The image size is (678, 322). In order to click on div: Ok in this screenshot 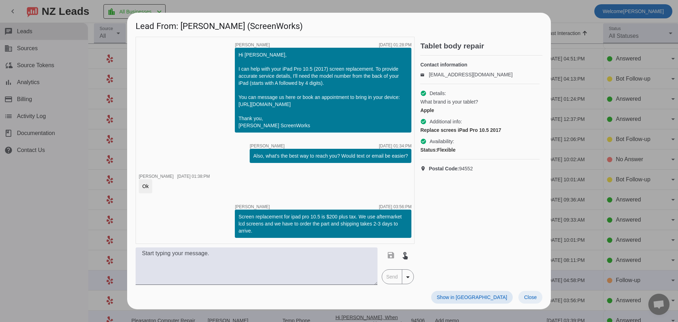, I will do `click(146, 186)`.